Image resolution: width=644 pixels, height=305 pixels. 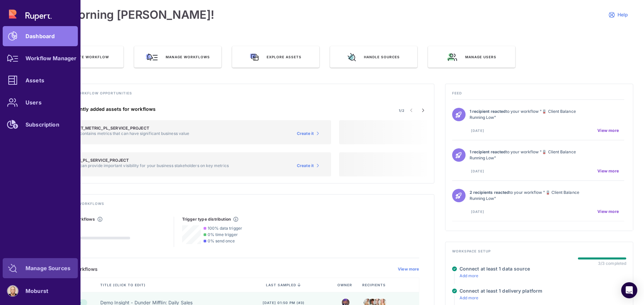 What do you see at coordinates (91, 244) in the screenshot?
I see `p: 0/3 workflows` at bounding box center [91, 244].